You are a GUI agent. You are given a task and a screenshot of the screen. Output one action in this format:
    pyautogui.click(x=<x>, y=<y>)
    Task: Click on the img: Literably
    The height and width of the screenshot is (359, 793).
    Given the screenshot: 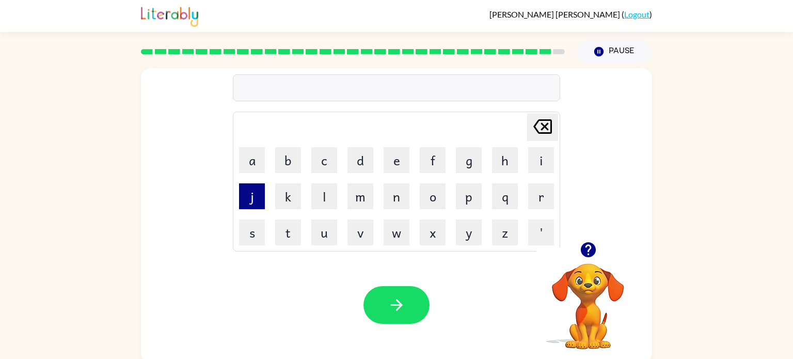 What is the action you would take?
    pyautogui.click(x=169, y=15)
    